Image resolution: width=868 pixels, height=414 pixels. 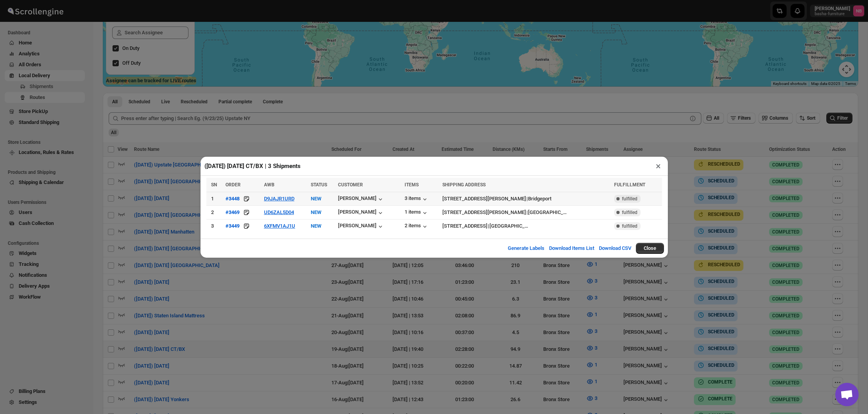 What do you see at coordinates (232, 226) in the screenshot?
I see `div: #3449` at bounding box center [232, 226].